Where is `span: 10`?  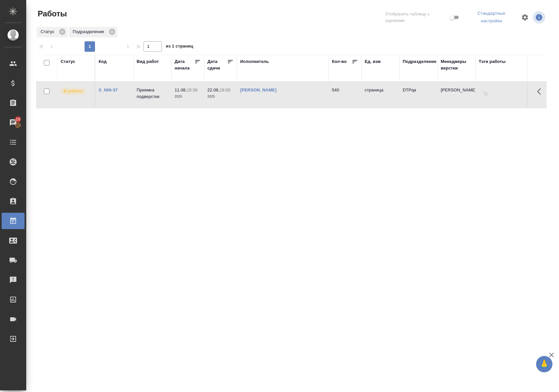 span: 10 is located at coordinates (18, 120).